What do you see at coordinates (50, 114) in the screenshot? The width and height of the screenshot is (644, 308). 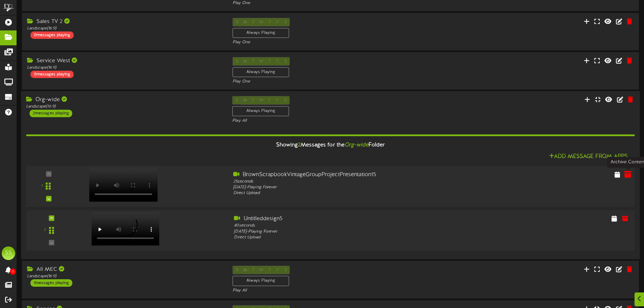 I see `div: 2 messages playing` at bounding box center [50, 114].